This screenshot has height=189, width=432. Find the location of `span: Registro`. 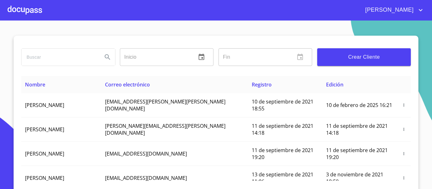

span: Registro is located at coordinates (262, 85).